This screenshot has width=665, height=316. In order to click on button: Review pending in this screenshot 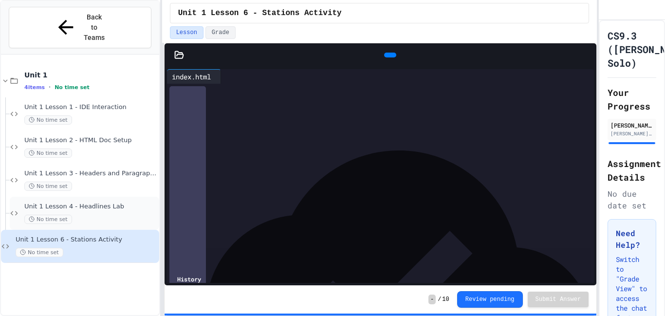, I will do `click(489, 299)`.